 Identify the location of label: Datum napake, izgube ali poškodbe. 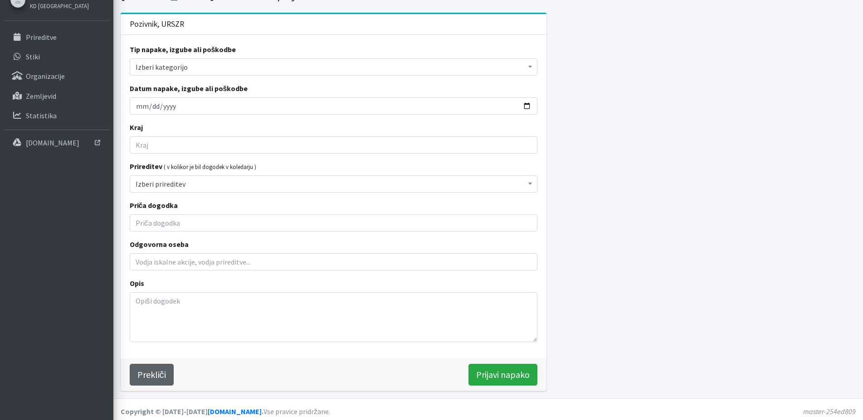
(189, 88).